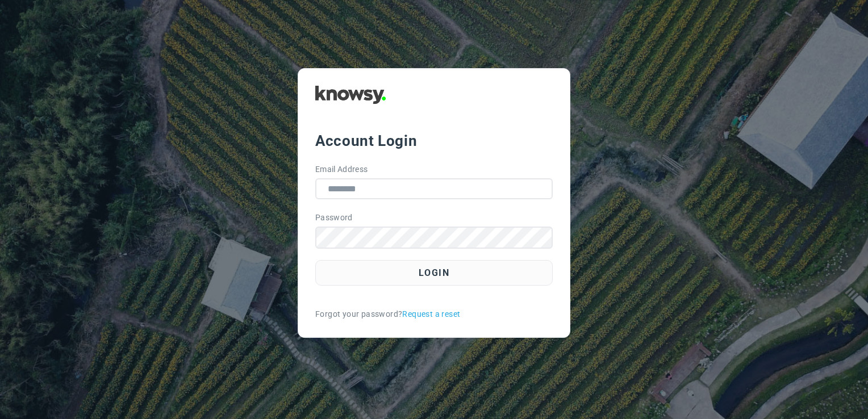  What do you see at coordinates (434, 141) in the screenshot?
I see `div: Account Login` at bounding box center [434, 141].